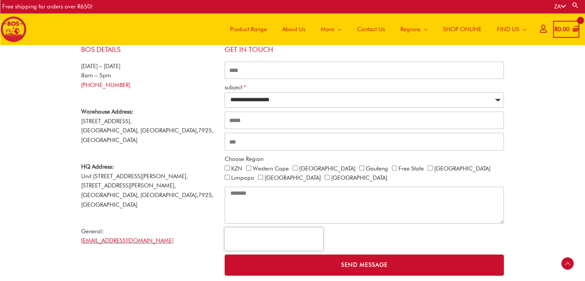 This screenshot has width=585, height=281. Describe the element at coordinates (371, 29) in the screenshot. I see `span: Contact Us` at that location.